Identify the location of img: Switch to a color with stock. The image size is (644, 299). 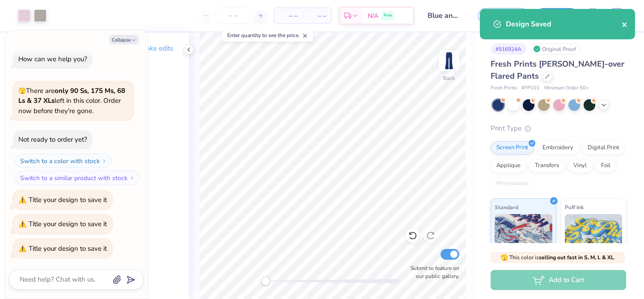
(104, 161).